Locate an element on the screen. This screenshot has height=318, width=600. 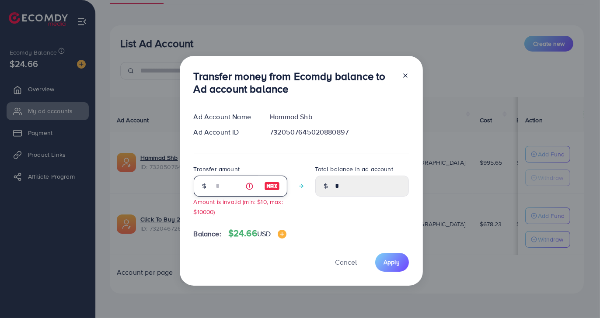
div: 7320507645020880897 is located at coordinates (339, 132).